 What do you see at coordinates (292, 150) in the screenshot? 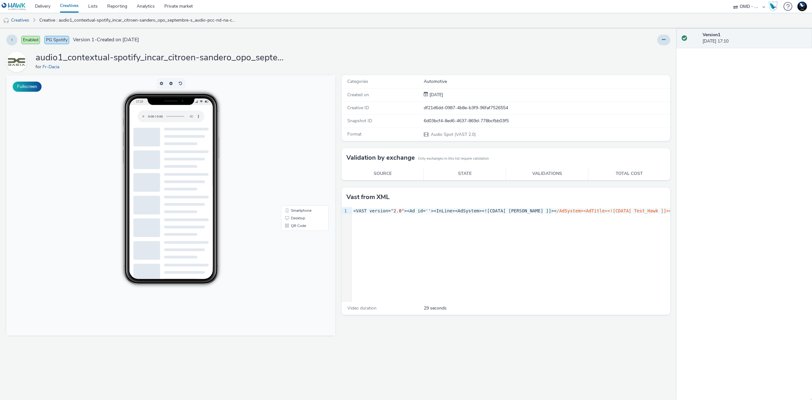
I see `span: QR Code` at bounding box center [292, 150].